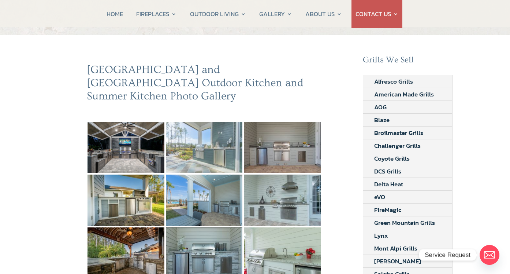 The width and height of the screenshot is (510, 274). What do you see at coordinates (382, 120) in the screenshot?
I see `a: Blaze` at bounding box center [382, 120].